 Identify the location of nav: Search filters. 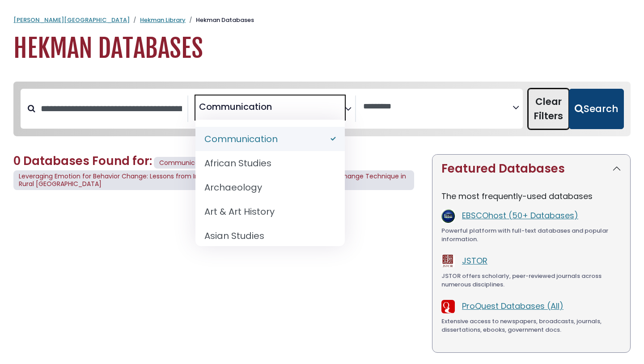
(322, 109).